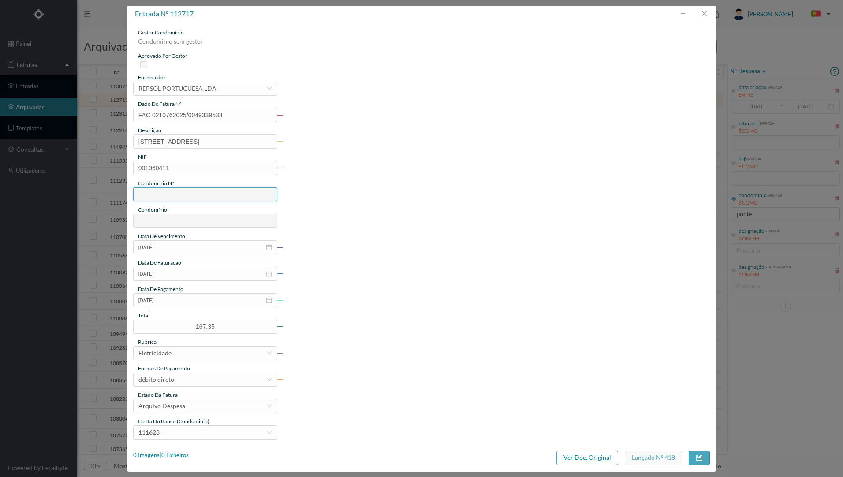 The height and width of the screenshot is (477, 843). Describe the element at coordinates (819, 14) in the screenshot. I see `button: PT` at that location.